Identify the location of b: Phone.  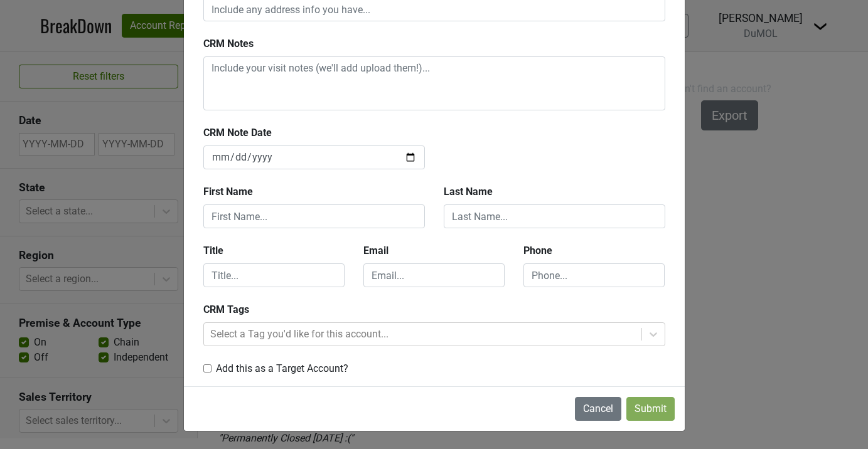
(538, 251).